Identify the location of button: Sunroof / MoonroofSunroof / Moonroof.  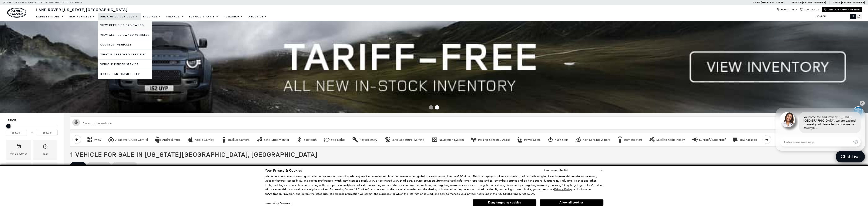
(708, 140).